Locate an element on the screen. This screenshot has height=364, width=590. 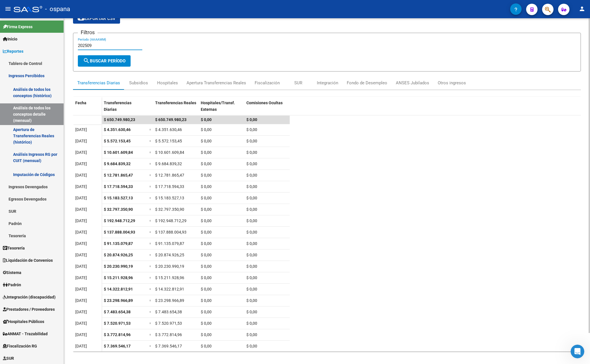
mat-icon: cloud_download is located at coordinates (81, 18).